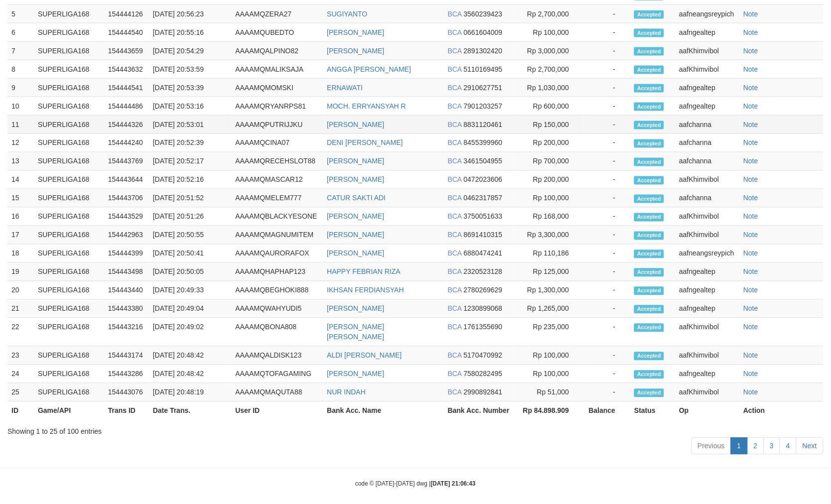 This screenshot has height=504, width=831. What do you see at coordinates (20, 88) in the screenshot?
I see `td: 9` at bounding box center [20, 88].